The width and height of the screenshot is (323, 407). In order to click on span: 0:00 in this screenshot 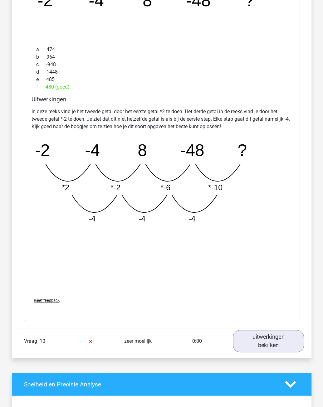, I will do `click(197, 341)`.